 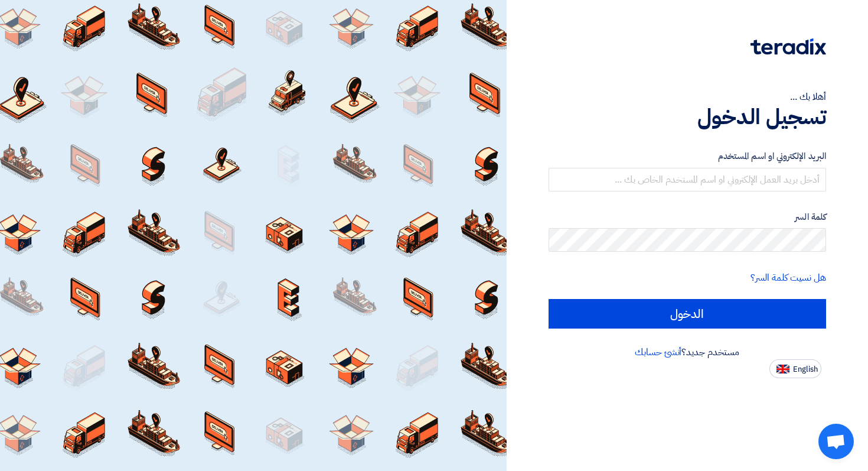 What do you see at coordinates (788, 277) in the screenshot?
I see `a: هل نسيت كلمة السر؟` at bounding box center [788, 277].